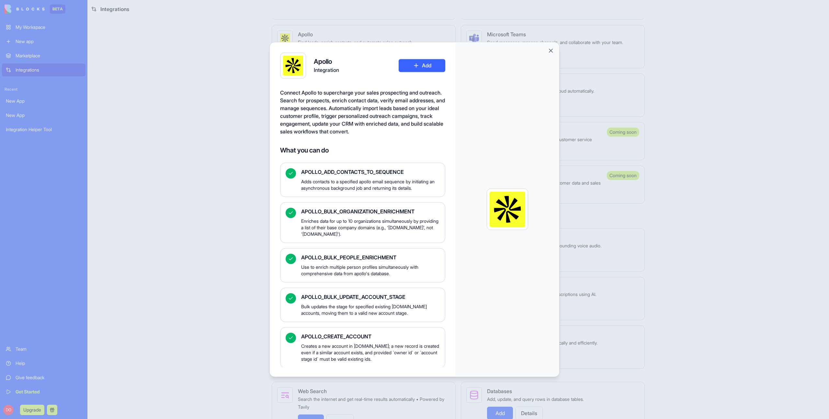 The width and height of the screenshot is (829, 419). I want to click on h4: Apollo, so click(326, 61).